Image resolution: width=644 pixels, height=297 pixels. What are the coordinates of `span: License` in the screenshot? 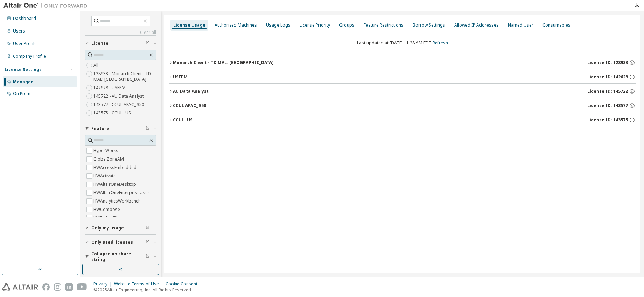 It's located at (100, 43).